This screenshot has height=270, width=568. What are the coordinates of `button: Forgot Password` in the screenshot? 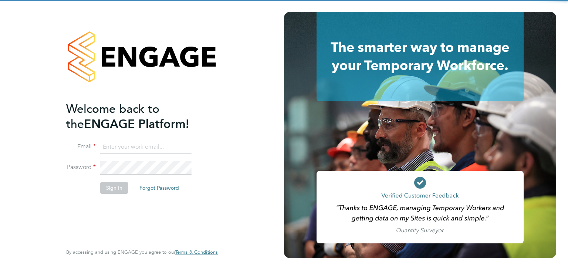 It's located at (159, 188).